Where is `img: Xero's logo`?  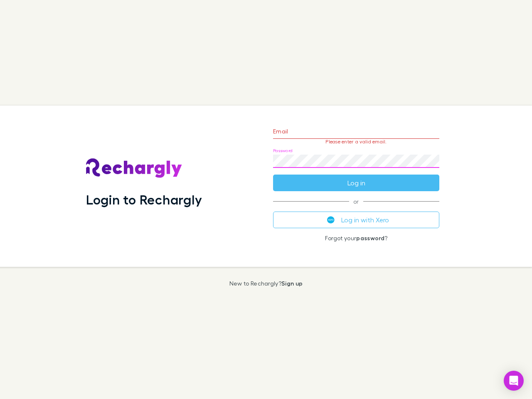
img: Xero's logo is located at coordinates (331, 220).